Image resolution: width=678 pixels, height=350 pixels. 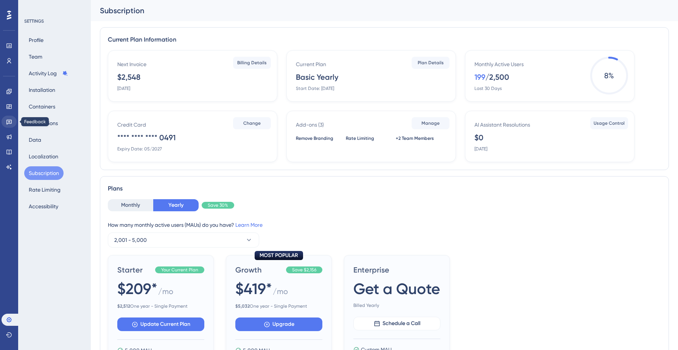 What do you see at coordinates (499, 64) in the screenshot?
I see `div: Monthly Active Users` at bounding box center [499, 64].